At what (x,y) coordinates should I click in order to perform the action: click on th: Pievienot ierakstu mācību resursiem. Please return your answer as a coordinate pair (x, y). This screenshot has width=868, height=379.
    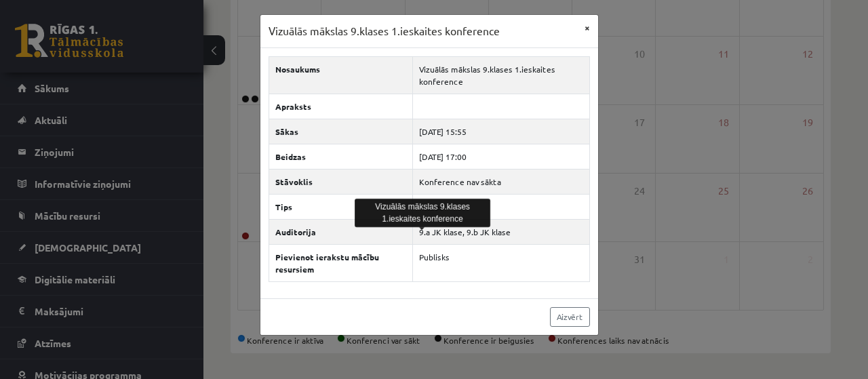
    Looking at the image, I should click on (340, 262).